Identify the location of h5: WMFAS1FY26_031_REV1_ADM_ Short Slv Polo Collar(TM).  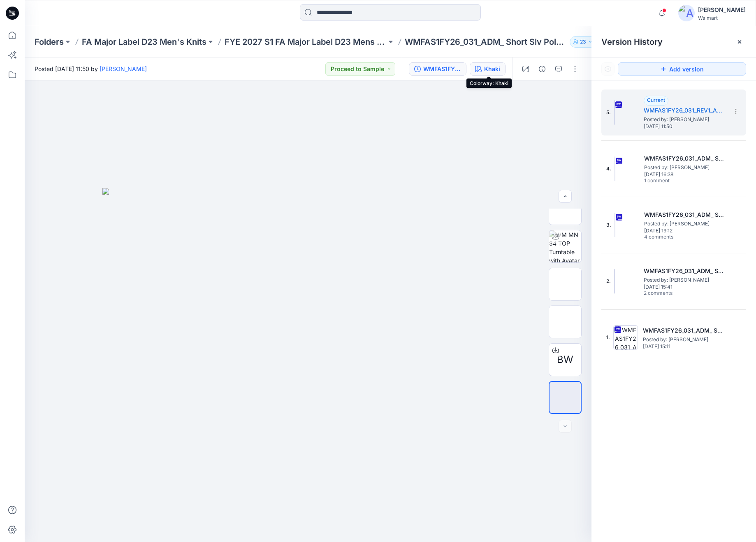
(685, 111).